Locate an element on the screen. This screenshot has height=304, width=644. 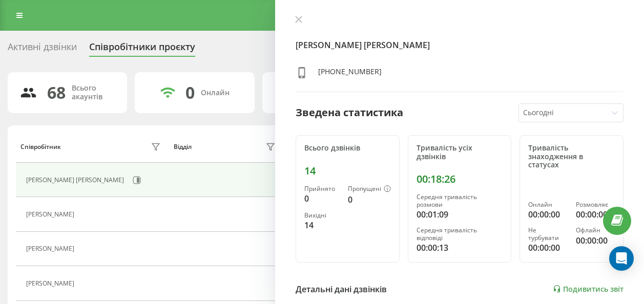
div: 68 is located at coordinates (56, 93).